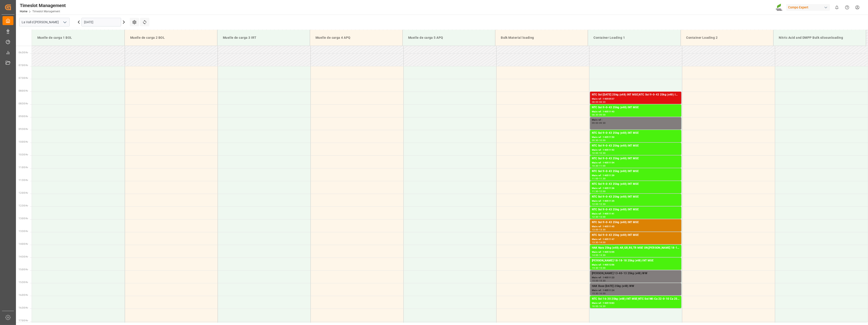  Describe the element at coordinates (636, 303) in the screenshot. I see `div: Main ref : 14051083` at that location.